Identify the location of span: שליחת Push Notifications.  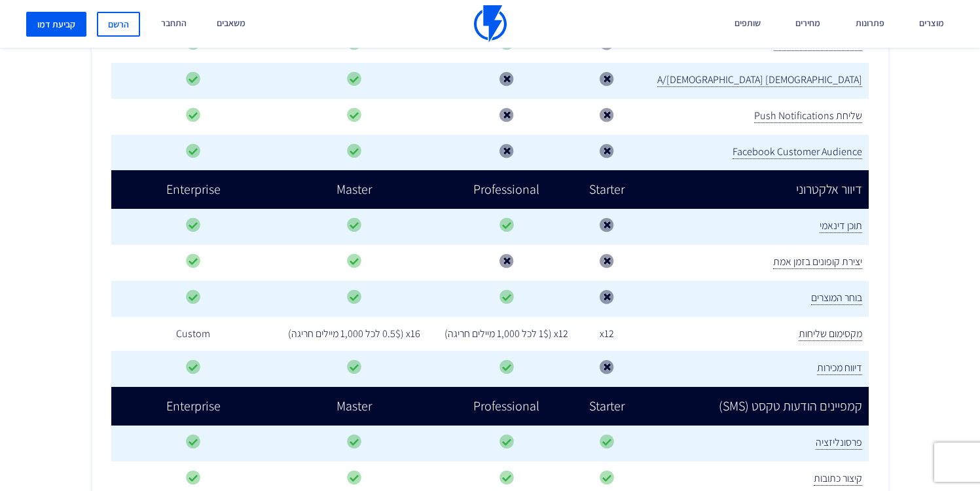
(808, 116).